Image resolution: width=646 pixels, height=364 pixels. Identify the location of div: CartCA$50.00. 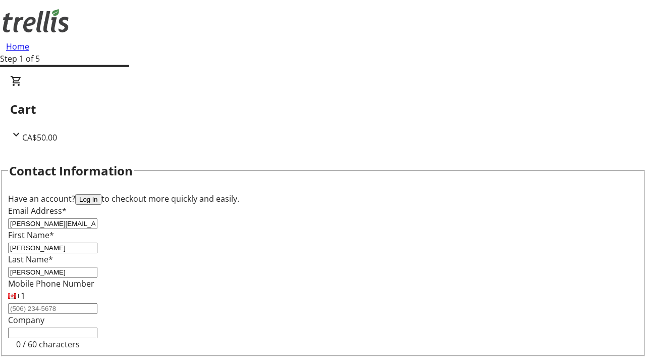
(323, 109).